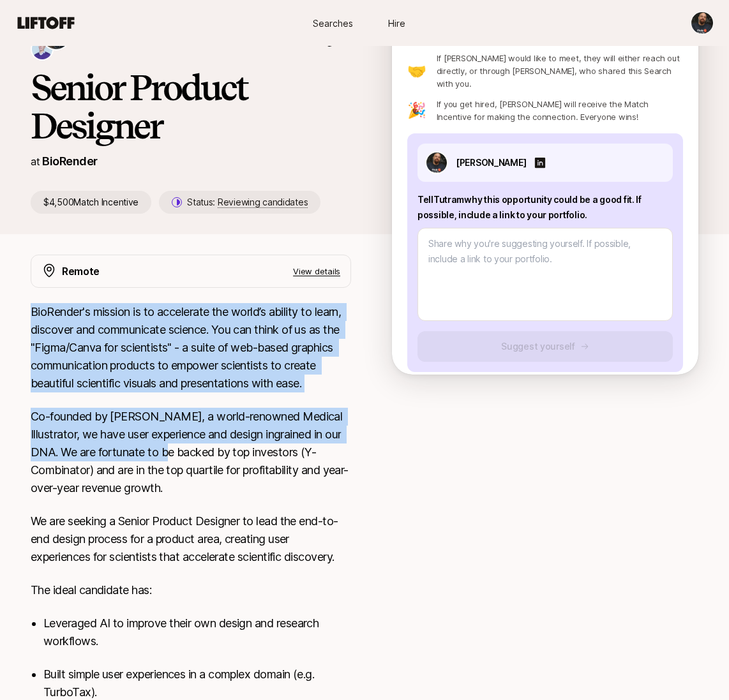 Image resolution: width=729 pixels, height=700 pixels. What do you see at coordinates (190, 106) in the screenshot?
I see `h1: Senior Product Designer` at bounding box center [190, 106].